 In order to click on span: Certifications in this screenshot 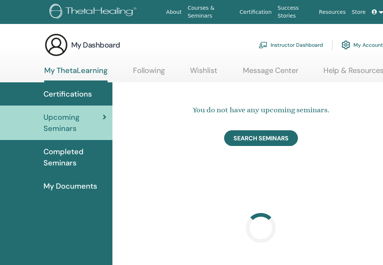, I will do `click(67, 94)`.